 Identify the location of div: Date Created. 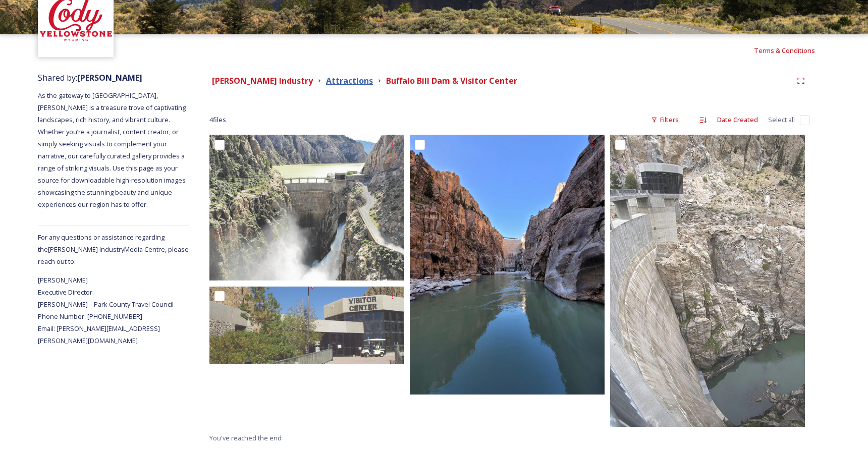
(737, 120).